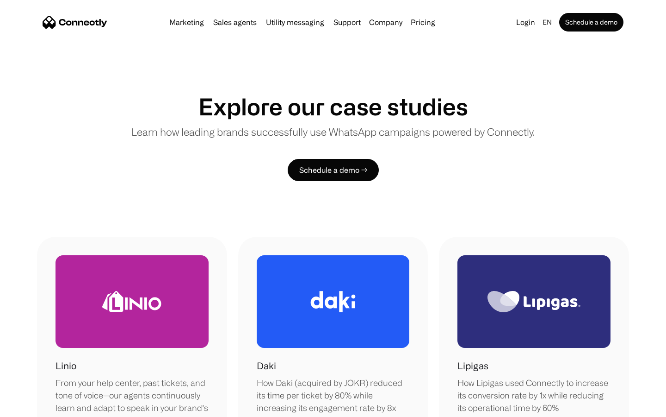 This screenshot has width=666, height=417. What do you see at coordinates (333, 131) in the screenshot?
I see `p: Learn how leading brands successfully use WhatsApp campaigns powered by Connectly.` at bounding box center [333, 131].